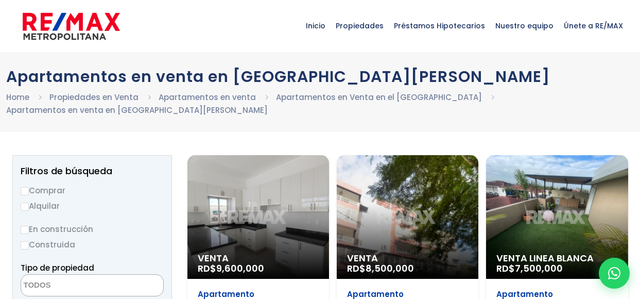 The width and height of the screenshot is (640, 299). I want to click on label: En construcción, so click(92, 229).